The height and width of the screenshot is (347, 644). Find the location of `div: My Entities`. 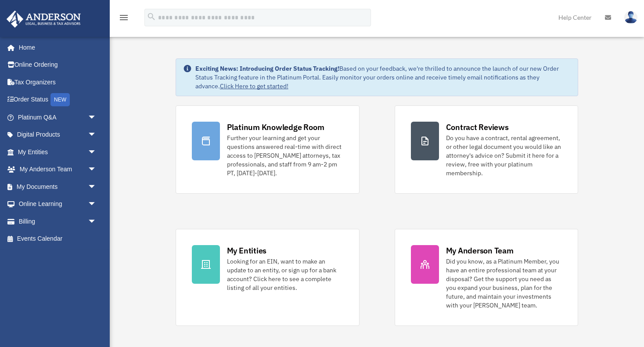

div: My Entities is located at coordinates (247, 250).